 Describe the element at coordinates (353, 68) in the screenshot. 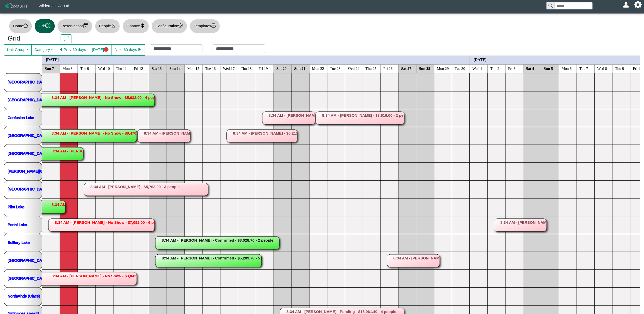

I see `text: Wed 24` at that location.